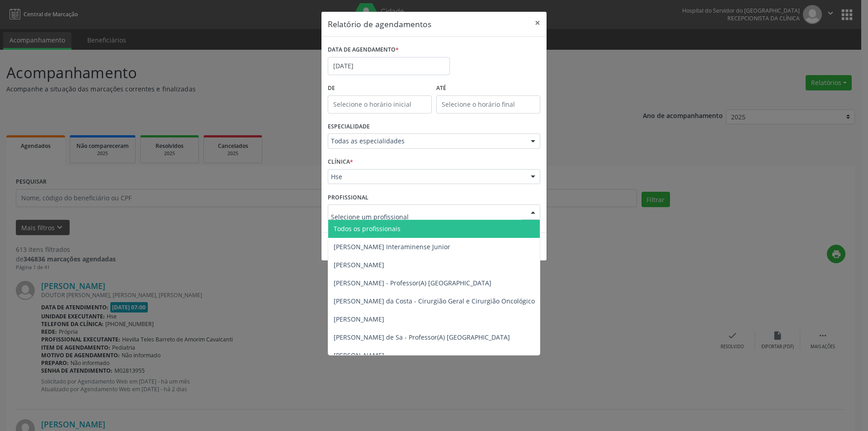 The height and width of the screenshot is (431, 868). I want to click on h5: Relatório de agendamentos, so click(380, 24).